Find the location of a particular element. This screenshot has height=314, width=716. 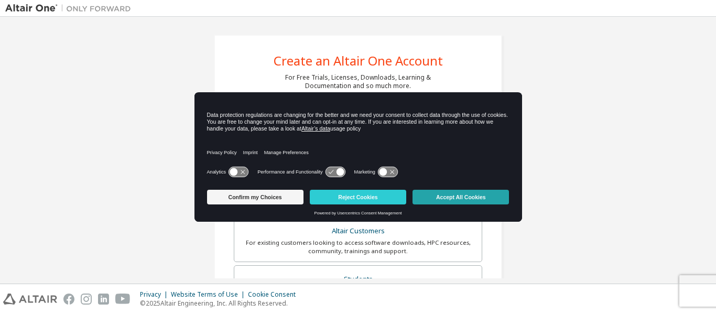

img: altair_logo.svg is located at coordinates (30, 299).